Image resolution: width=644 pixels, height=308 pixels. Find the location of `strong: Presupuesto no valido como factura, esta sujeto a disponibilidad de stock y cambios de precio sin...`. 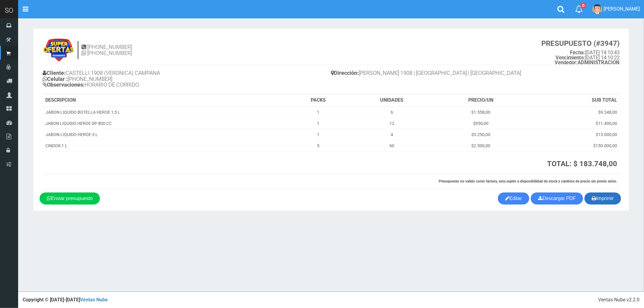

strong: Presupuesto no valido como factura, esta sujeto a disponibilidad de stock y cambios de precio sin... is located at coordinates (528, 181).